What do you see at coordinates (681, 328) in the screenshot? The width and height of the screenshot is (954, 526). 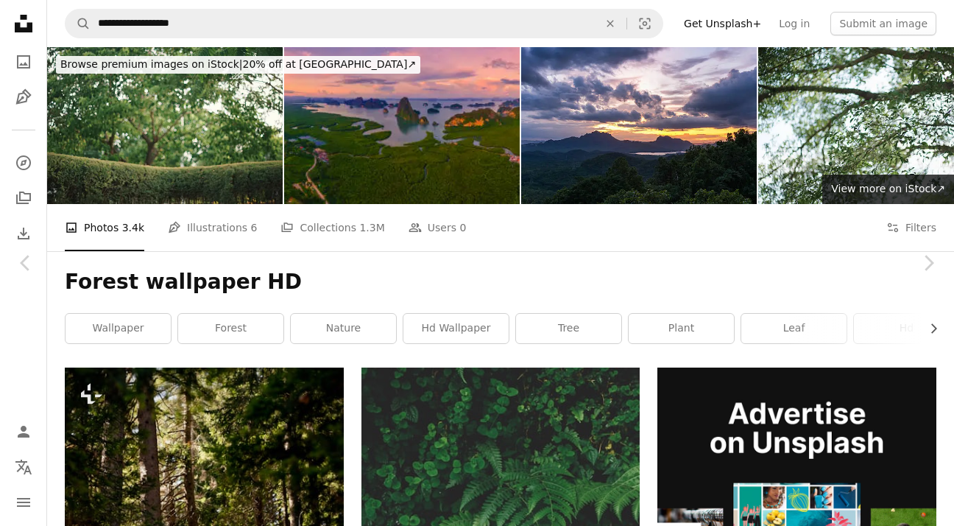 I see `a: plant` at bounding box center [681, 328].